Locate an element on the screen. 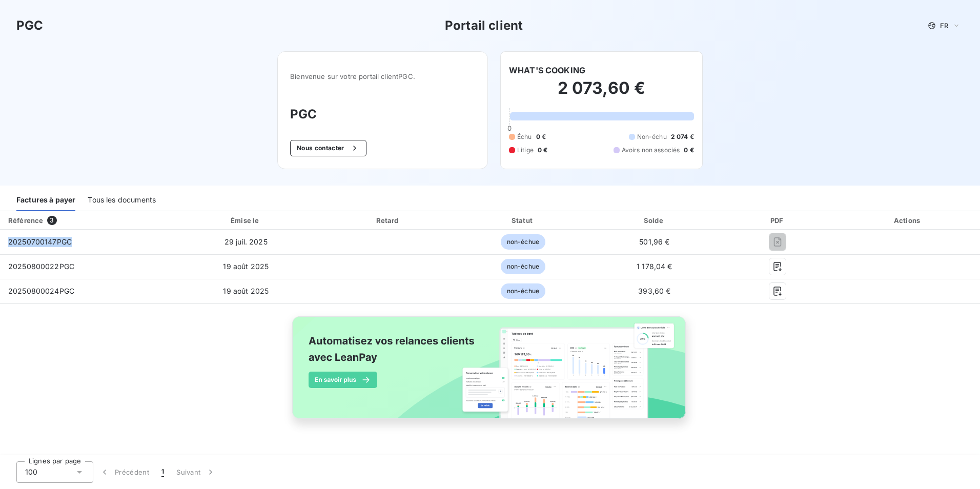 Image resolution: width=980 pixels, height=489 pixels. span: Avoirs non associés is located at coordinates (651, 150).